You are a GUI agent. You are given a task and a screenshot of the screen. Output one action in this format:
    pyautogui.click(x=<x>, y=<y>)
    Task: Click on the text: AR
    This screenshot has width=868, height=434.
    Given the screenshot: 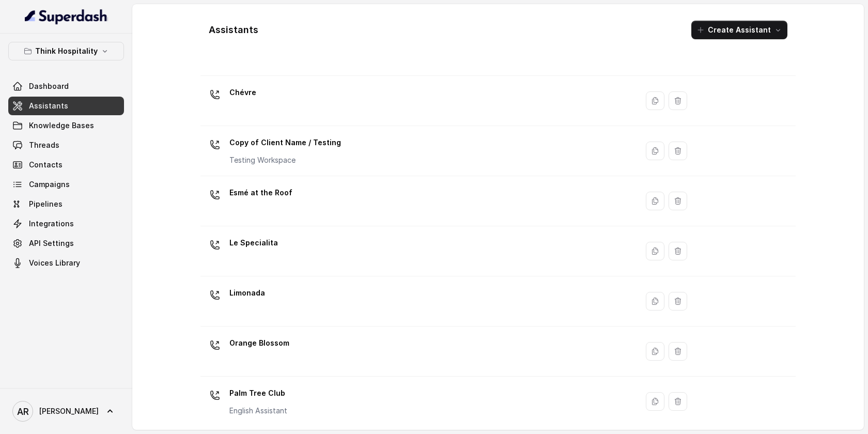 What is the action you would take?
    pyautogui.click(x=23, y=412)
    